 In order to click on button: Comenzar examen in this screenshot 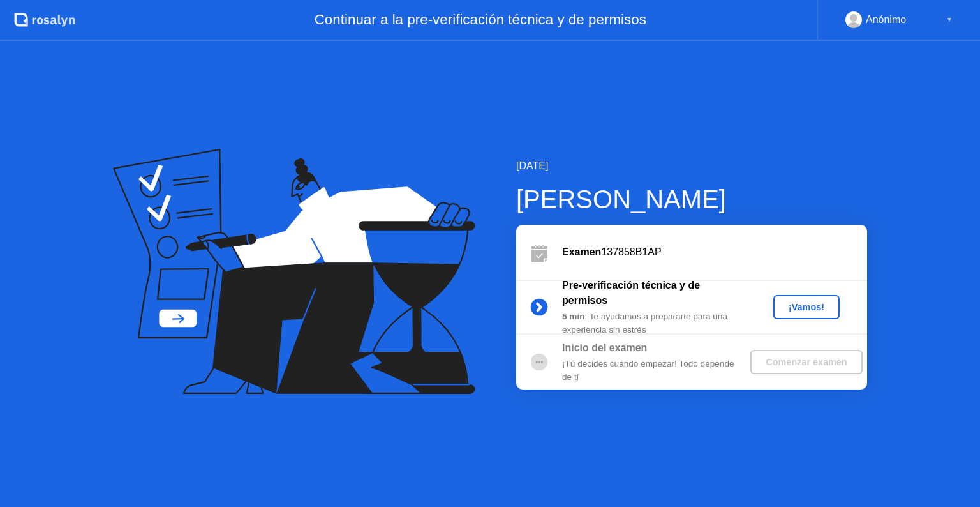, I will do `click(806, 362)`.